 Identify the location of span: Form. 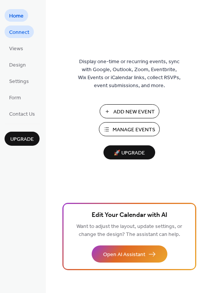
(15, 98).